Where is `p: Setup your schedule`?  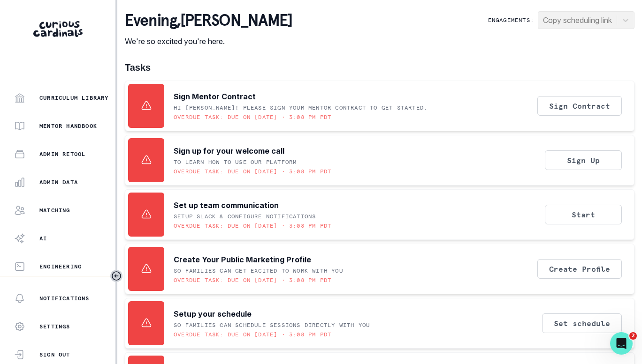
p: Setup your schedule is located at coordinates (213, 314).